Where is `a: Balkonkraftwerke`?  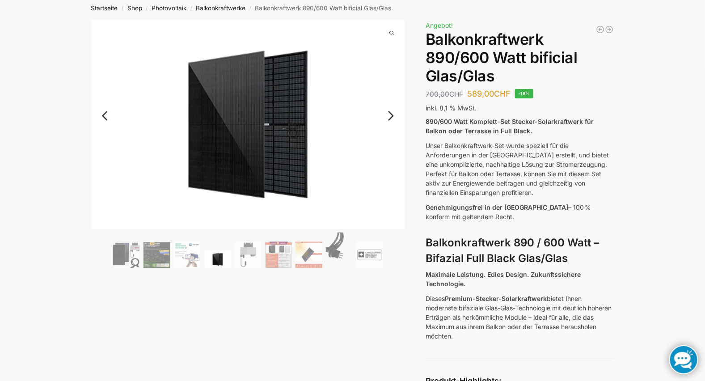 a: Balkonkraftwerke is located at coordinates (220, 8).